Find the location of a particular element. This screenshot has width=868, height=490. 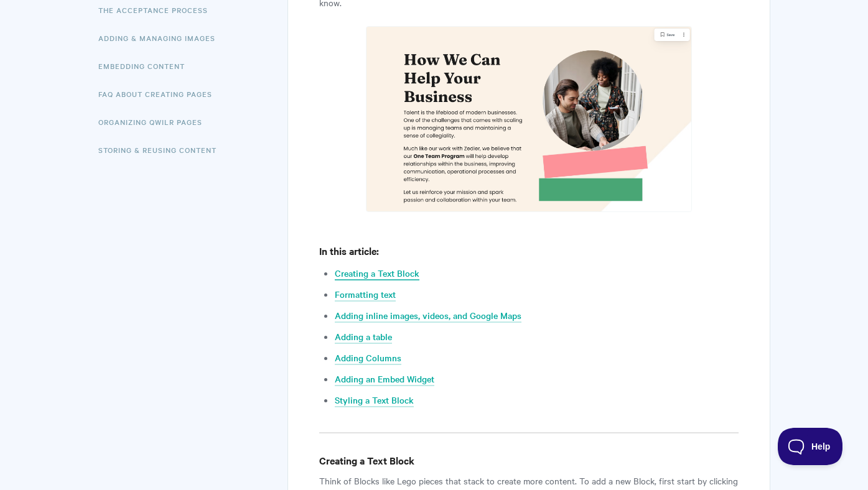

a: Adding an Embed Widget is located at coordinates (384, 379).